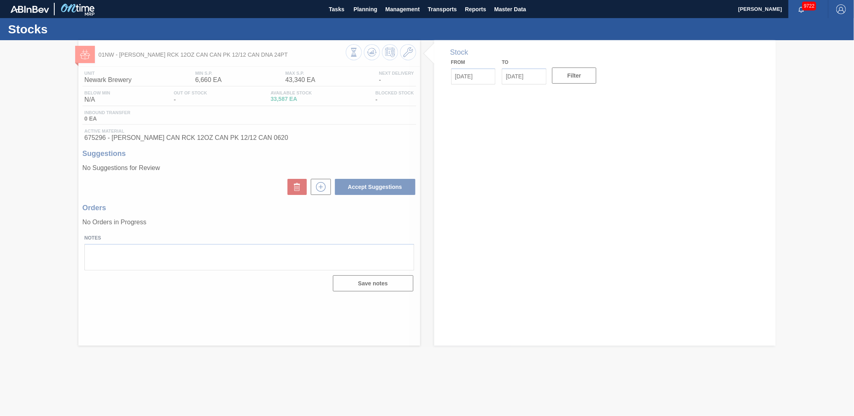 This screenshot has width=854, height=416. What do you see at coordinates (442, 9) in the screenshot?
I see `span: Transports` at bounding box center [442, 9].